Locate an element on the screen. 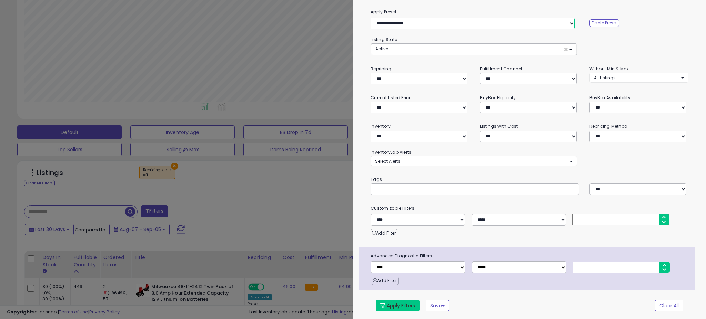 The image size is (706, 319). label: Apply Preset: is located at coordinates (530, 12).